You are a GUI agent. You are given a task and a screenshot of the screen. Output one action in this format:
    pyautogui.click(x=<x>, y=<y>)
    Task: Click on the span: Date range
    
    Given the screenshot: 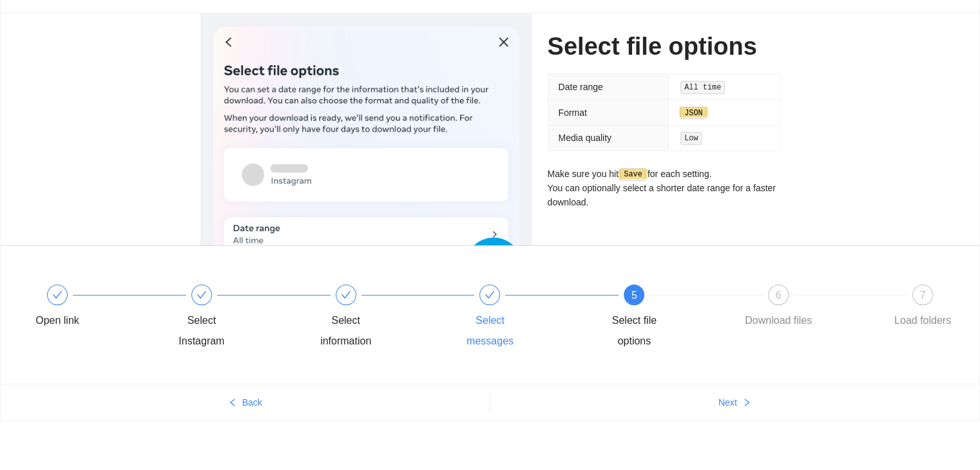 What is the action you would take?
    pyautogui.click(x=580, y=87)
    